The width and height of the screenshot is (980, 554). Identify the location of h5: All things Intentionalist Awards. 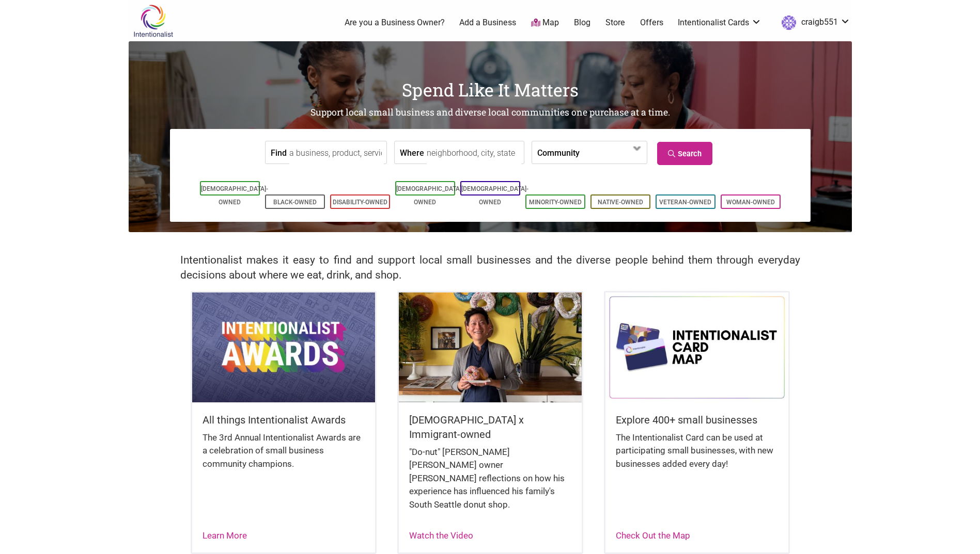
(284, 421).